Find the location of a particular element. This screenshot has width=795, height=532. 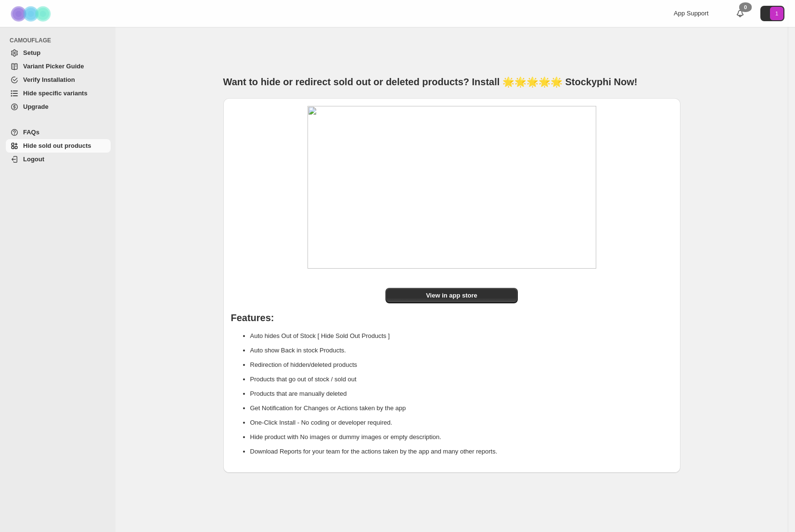

li: Redirection of hidden/deleted products is located at coordinates (461, 365).